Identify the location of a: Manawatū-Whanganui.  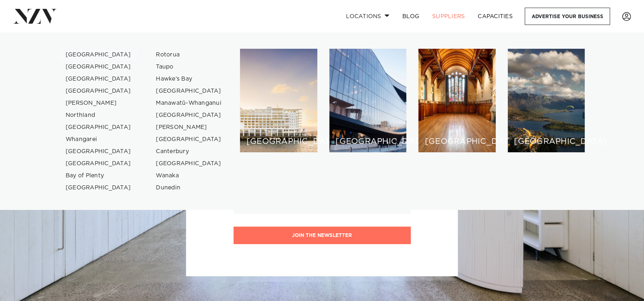
(189, 103).